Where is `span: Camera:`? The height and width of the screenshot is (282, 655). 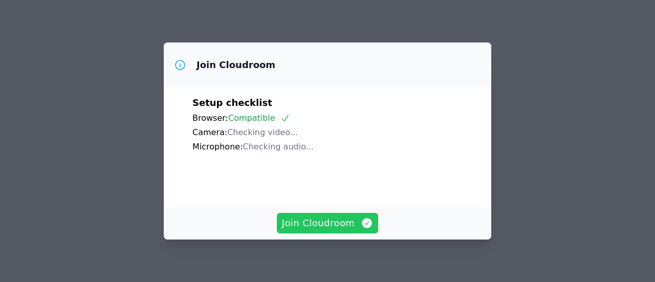 span: Camera: is located at coordinates (210, 132).